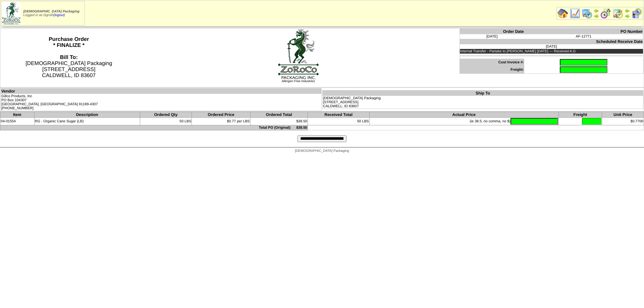 The image size is (644, 308). I want to click on td: AF-12771, so click(584, 36).